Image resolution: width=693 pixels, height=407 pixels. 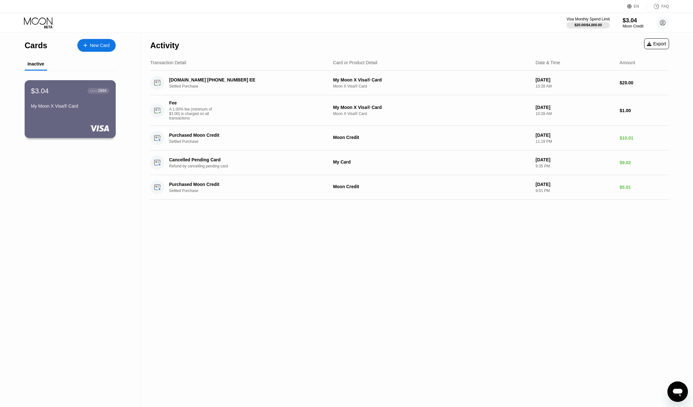 I want to click on div: Inactive, so click(x=36, y=64).